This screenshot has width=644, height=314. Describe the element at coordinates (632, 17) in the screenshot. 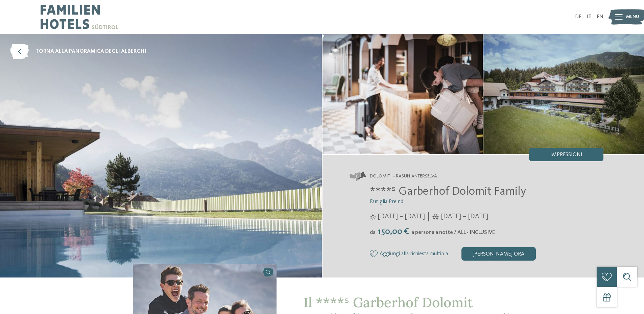

I see `span: Menu` at that location.